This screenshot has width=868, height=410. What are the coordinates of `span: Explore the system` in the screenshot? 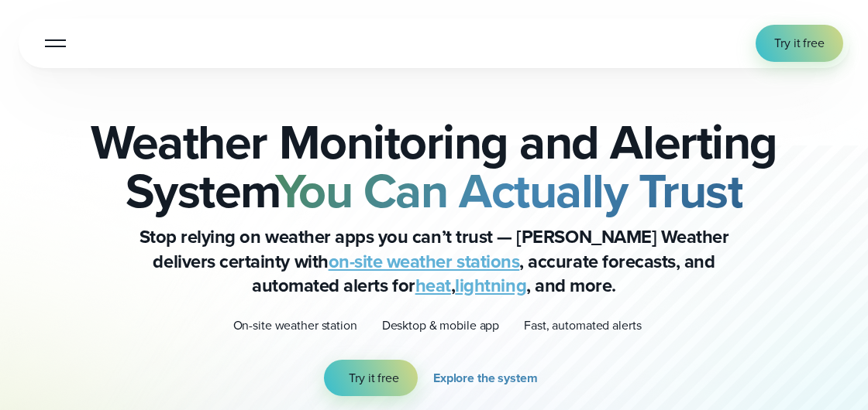 It's located at (486, 379).